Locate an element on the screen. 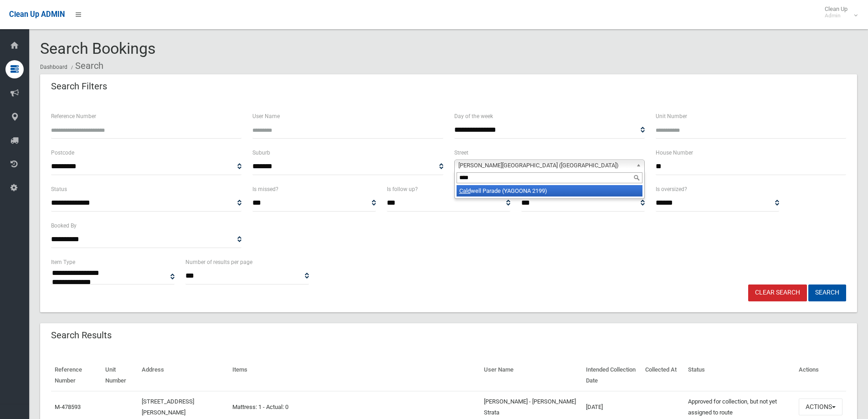  label: Item Type is located at coordinates (63, 262).